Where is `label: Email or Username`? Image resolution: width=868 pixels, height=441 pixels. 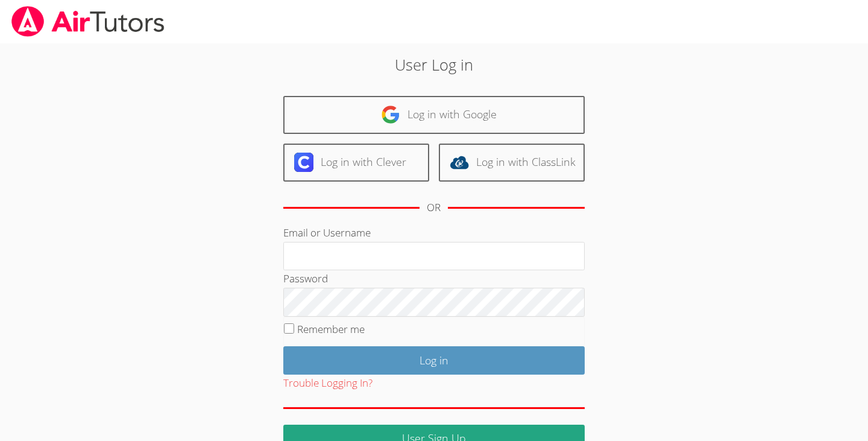
label: Email or Username is located at coordinates (327, 232).